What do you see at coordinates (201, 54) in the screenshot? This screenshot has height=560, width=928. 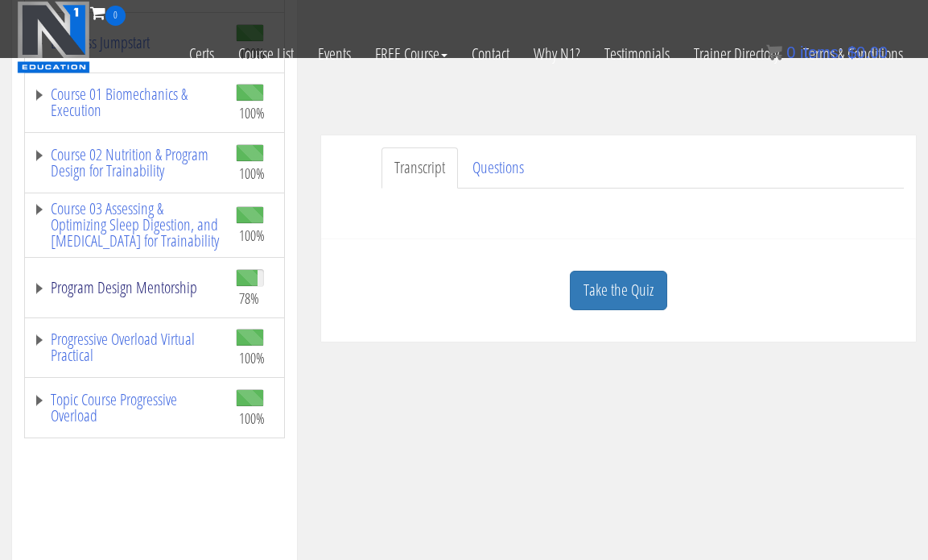 I see `a: Certs` at bounding box center [201, 54].